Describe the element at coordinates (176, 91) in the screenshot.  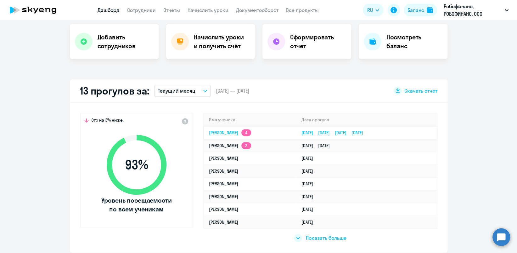
I see `p: Текущий месяц` at that location.